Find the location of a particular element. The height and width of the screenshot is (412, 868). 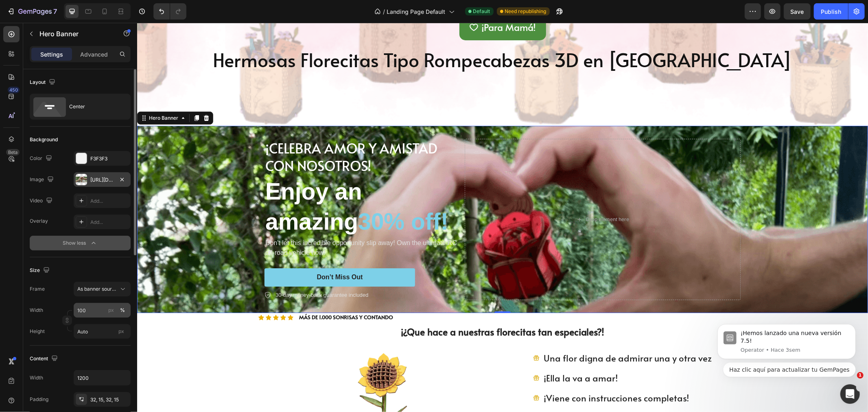

p: ¡Ella la va a amar! is located at coordinates (491, 355).